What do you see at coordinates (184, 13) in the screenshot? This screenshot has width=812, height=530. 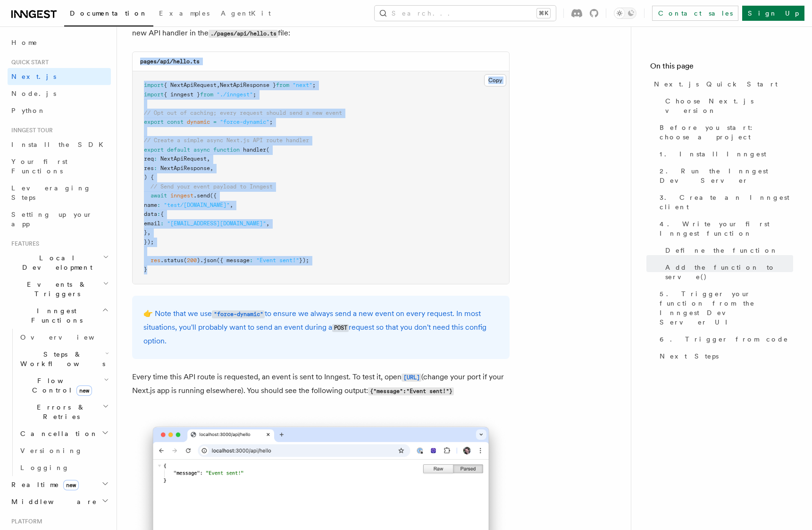 I see `span: Examples` at bounding box center [184, 13].